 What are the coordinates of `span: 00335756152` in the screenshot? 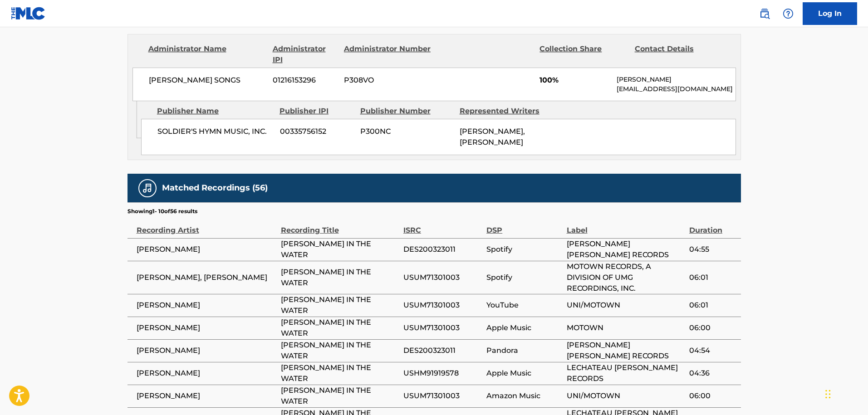 It's located at (317, 131).